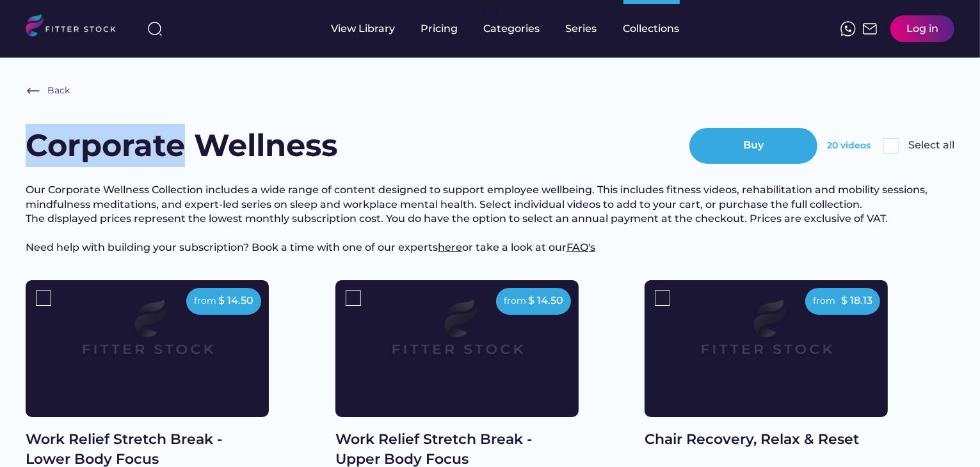  What do you see at coordinates (450, 247) in the screenshot?
I see `a: here` at bounding box center [450, 247].